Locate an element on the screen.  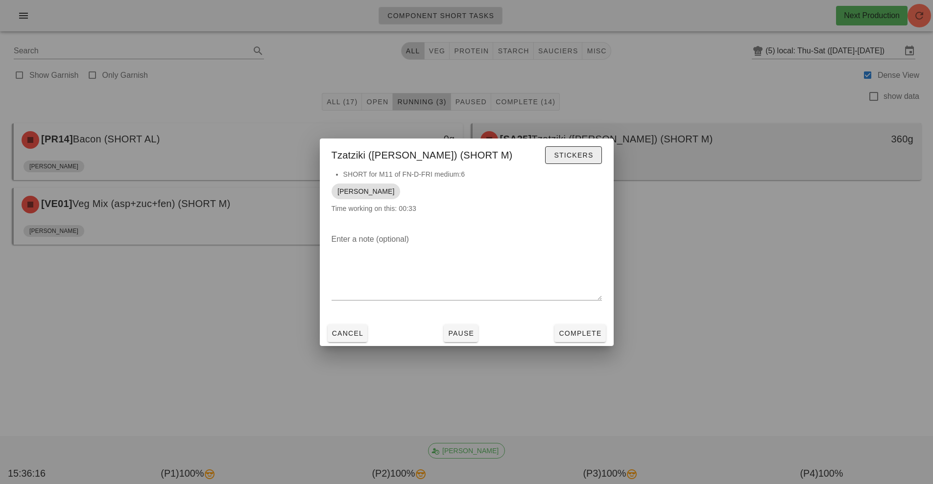
span: Cancel is located at coordinates (348, 334).